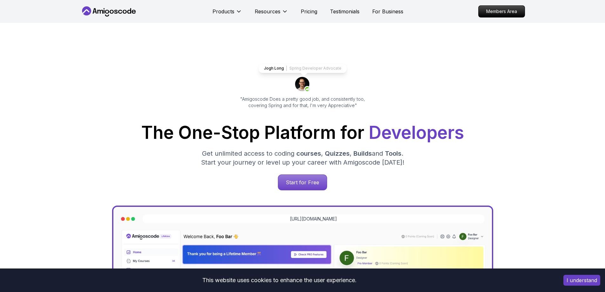 This screenshot has width=605, height=292. Describe the element at coordinates (502, 11) in the screenshot. I see `a: Members Area` at that location.